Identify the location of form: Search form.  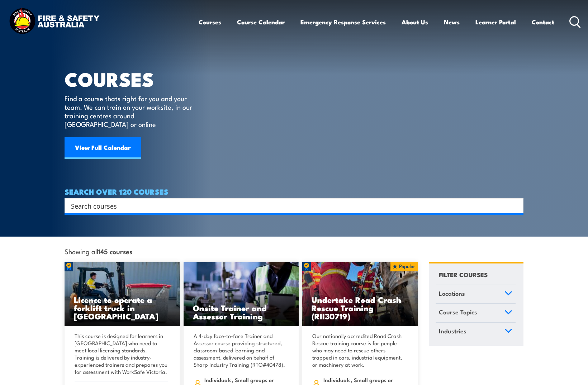
(291, 206).